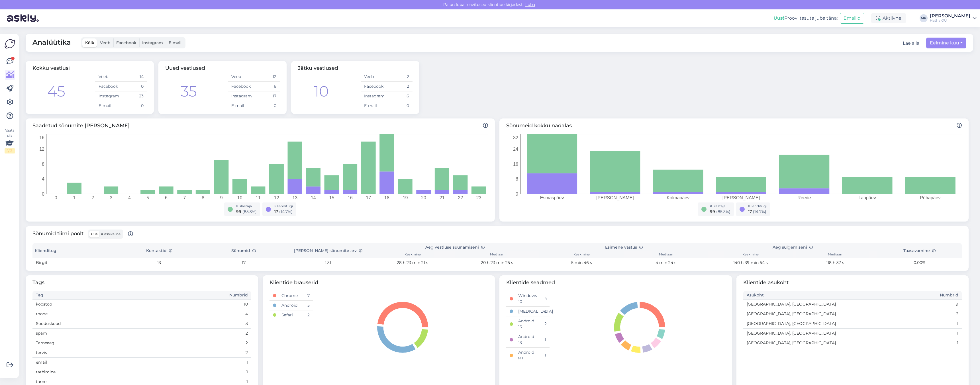  What do you see at coordinates (244, 250) in the screenshot?
I see `th: Sõnumid` at bounding box center [244, 250].